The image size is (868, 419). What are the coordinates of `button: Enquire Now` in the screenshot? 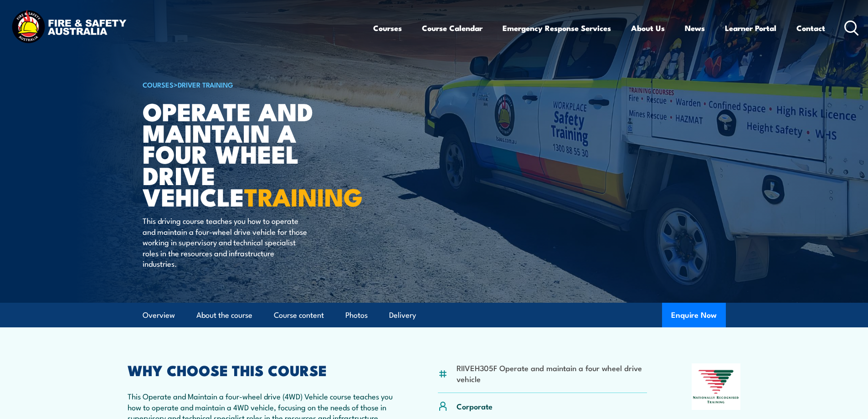 It's located at (694, 315).